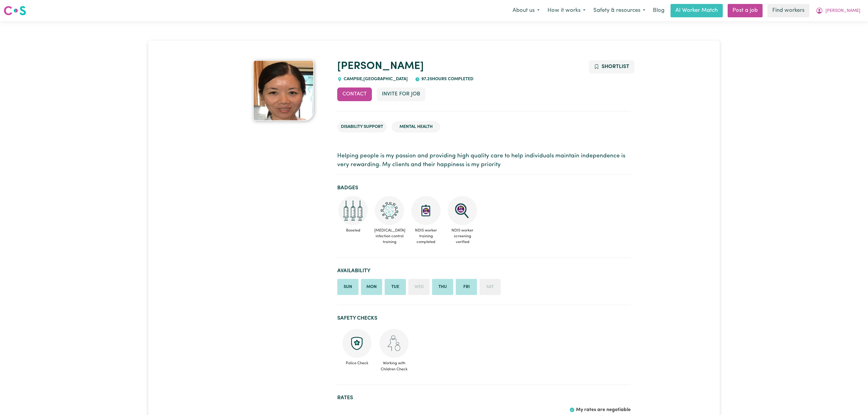 This screenshot has width=868, height=415. I want to click on span: NDIS worker training completed, so click(426, 237).